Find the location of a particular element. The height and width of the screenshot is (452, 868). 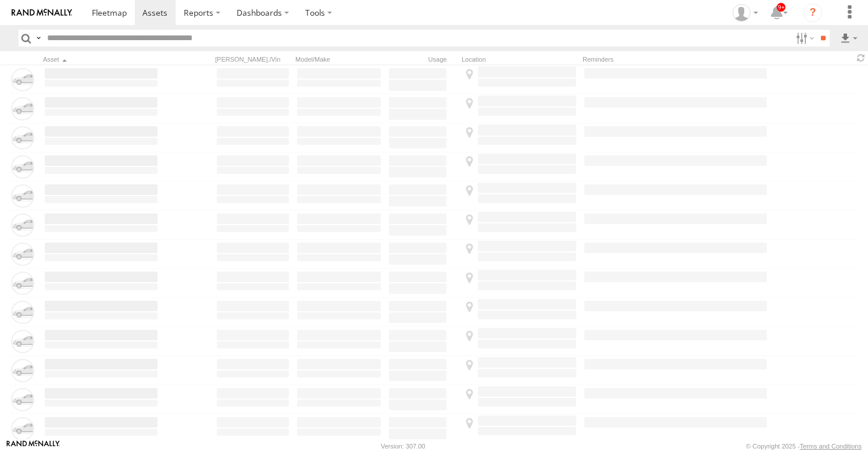

div: Reminders is located at coordinates (653, 60).